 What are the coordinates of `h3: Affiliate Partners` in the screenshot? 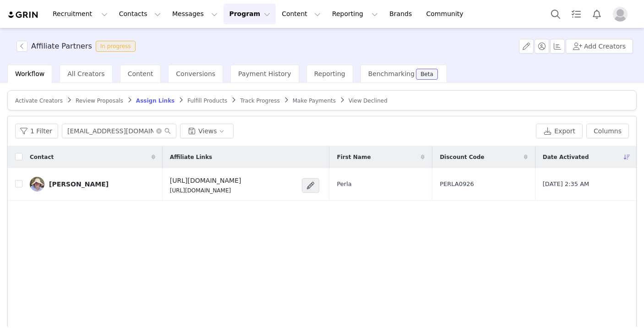 It's located at (62, 47).